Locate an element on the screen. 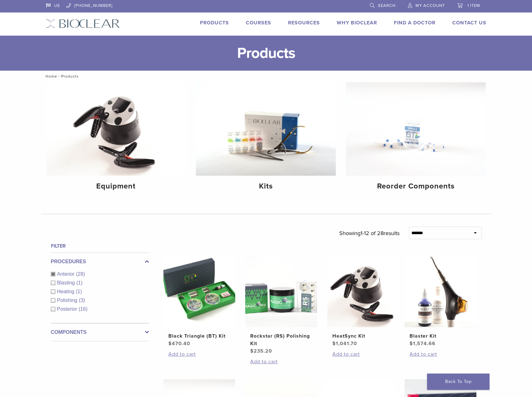  img: Blaster Kit is located at coordinates (441, 291).